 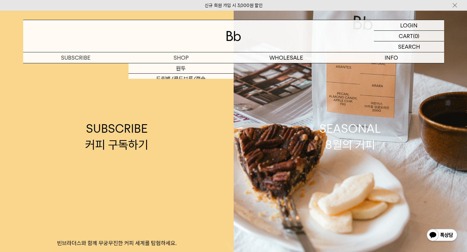 I want to click on img: 로고, so click(x=234, y=36).